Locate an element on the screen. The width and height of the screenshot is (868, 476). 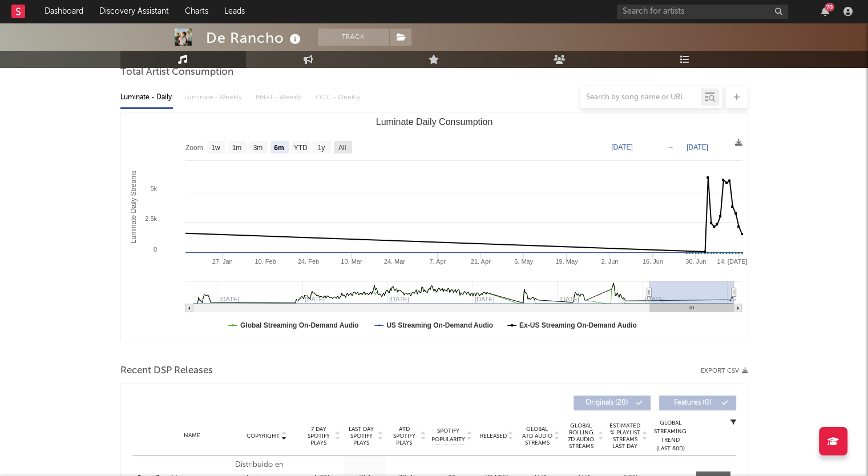
text: Luminate Daily Streams is located at coordinates (134, 207).